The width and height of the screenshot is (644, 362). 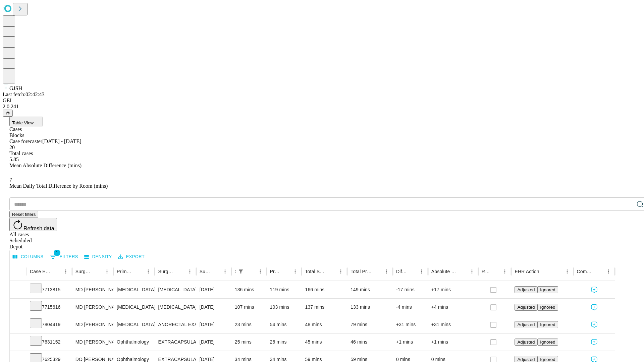 I want to click on div: 103 mins, so click(x=284, y=307).